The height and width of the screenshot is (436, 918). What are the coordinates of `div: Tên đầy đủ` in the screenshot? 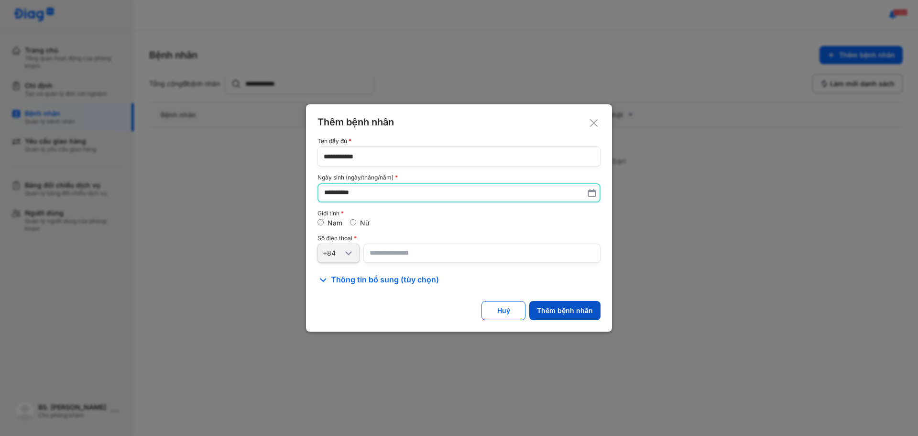 It's located at (459, 141).